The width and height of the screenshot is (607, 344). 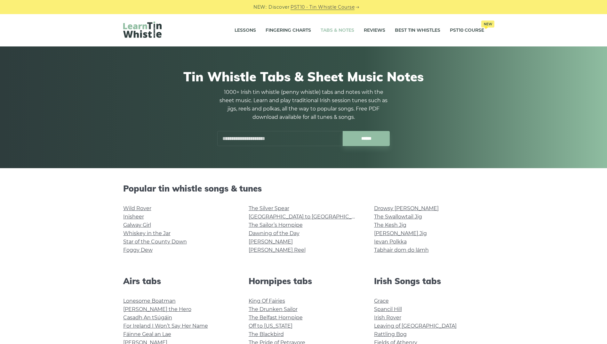 What do you see at coordinates (388, 309) in the screenshot?
I see `a: Spancil Hill` at bounding box center [388, 309].